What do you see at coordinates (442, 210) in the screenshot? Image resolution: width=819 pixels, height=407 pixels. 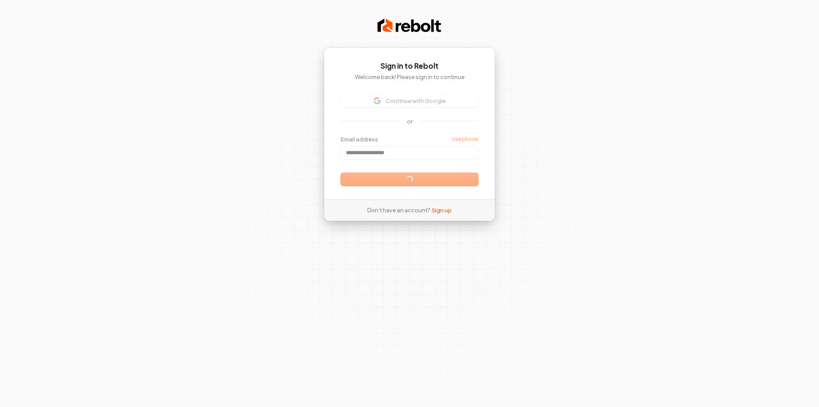 I see `a: Sign up` at bounding box center [442, 210].